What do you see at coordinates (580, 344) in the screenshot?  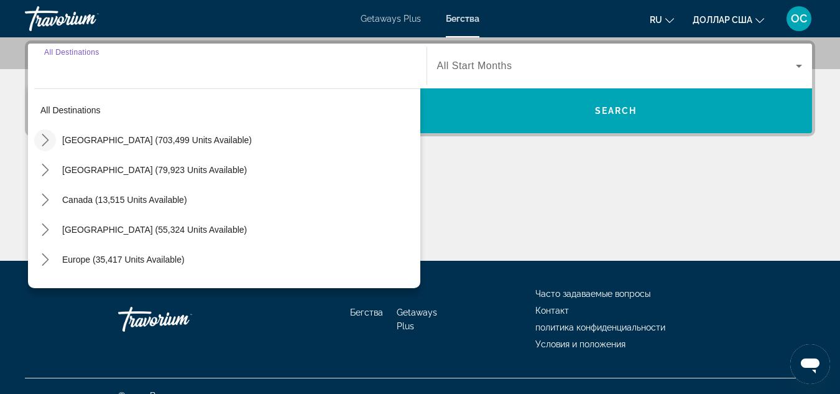 I see `a: Условия и положения` at bounding box center [580, 344].